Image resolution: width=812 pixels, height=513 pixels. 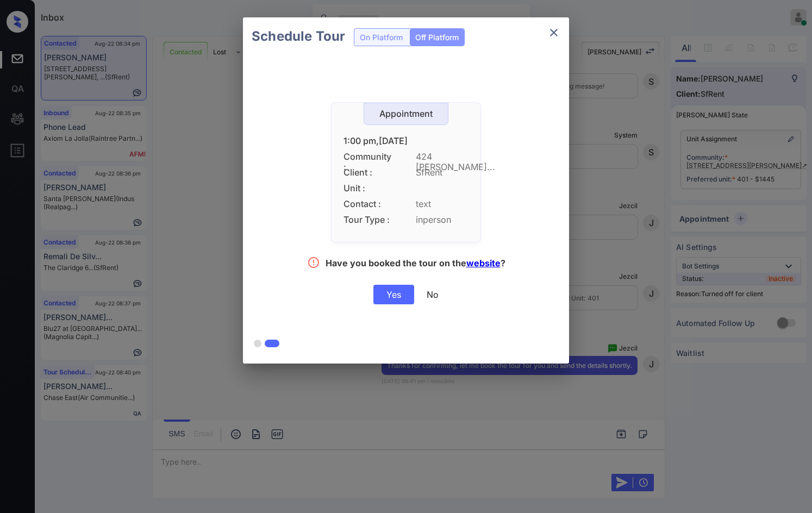 What do you see at coordinates (368, 220) in the screenshot?
I see `span: Tour Type :` at bounding box center [368, 220].